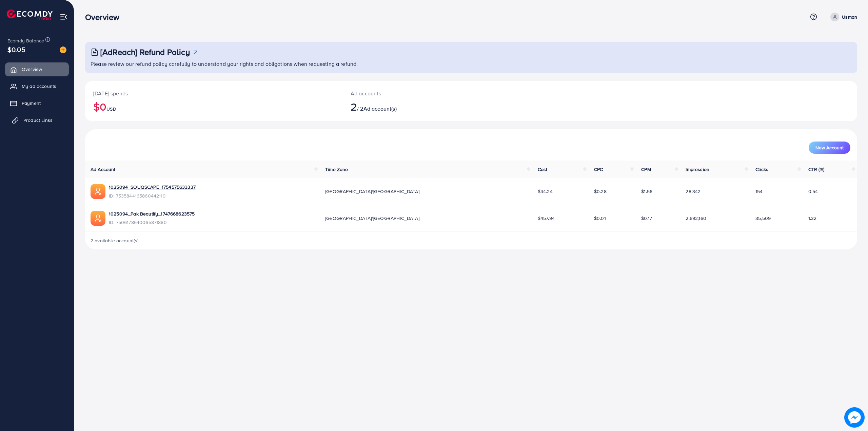 The width and height of the screenshot is (868, 431). Describe the element at coordinates (545, 191) in the screenshot. I see `span: $44.24` at that location.